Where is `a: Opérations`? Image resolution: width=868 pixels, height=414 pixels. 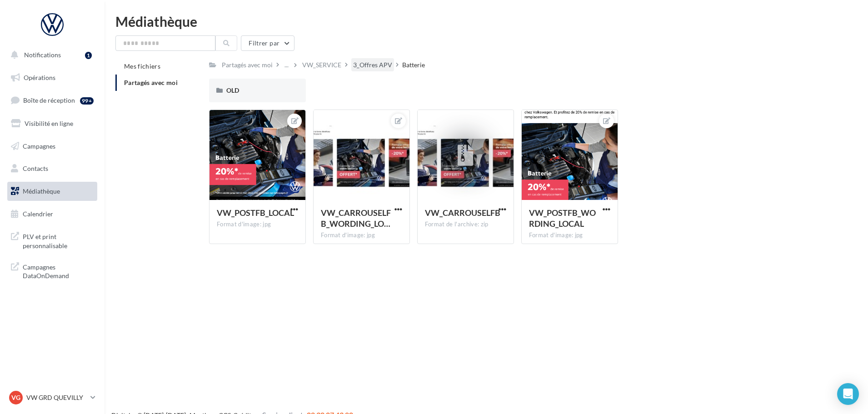
a: Opérations is located at coordinates (52, 78).